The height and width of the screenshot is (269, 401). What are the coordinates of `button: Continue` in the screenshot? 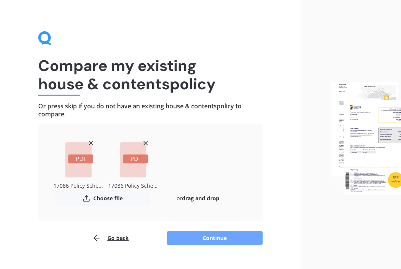 It's located at (215, 238).